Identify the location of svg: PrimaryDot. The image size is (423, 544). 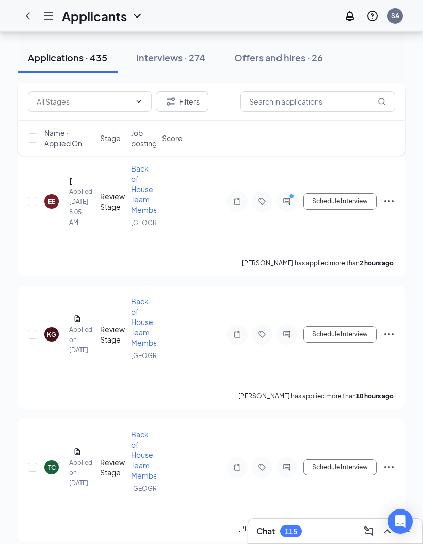
(293, 197).